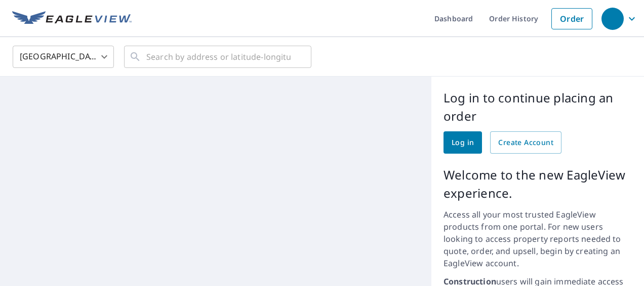 The height and width of the screenshot is (286, 644). Describe the element at coordinates (538, 239) in the screenshot. I see `p: Access all your most trusted EagleView products from one portal. For new users looking to access ...` at that location.